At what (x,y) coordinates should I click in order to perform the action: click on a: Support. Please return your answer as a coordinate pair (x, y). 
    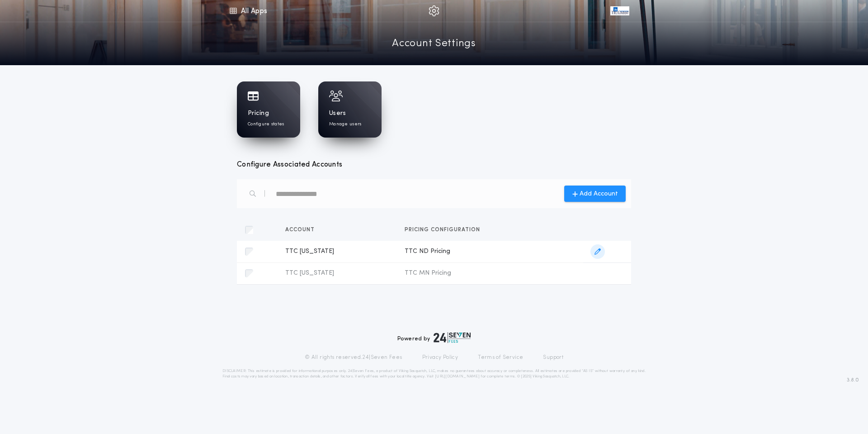
    Looking at the image, I should click on (553, 358).